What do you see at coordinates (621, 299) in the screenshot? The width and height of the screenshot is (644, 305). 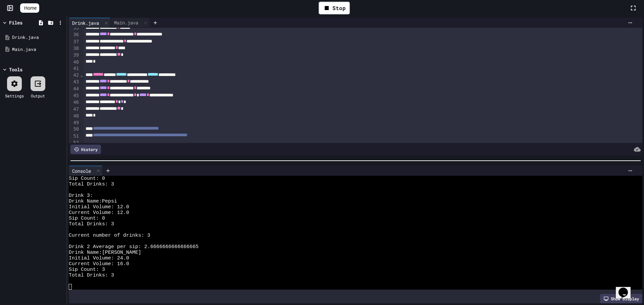 I see `div: Show display` at bounding box center [621, 299].